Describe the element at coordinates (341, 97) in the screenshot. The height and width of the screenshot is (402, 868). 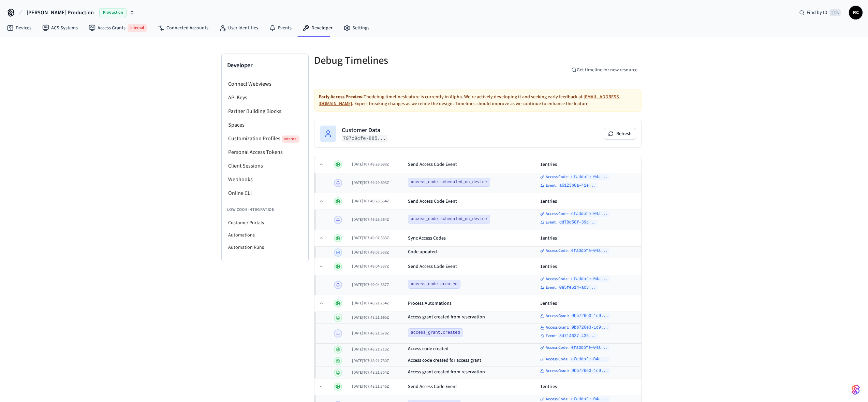
I see `strong: Early Access Preview.` at that location.